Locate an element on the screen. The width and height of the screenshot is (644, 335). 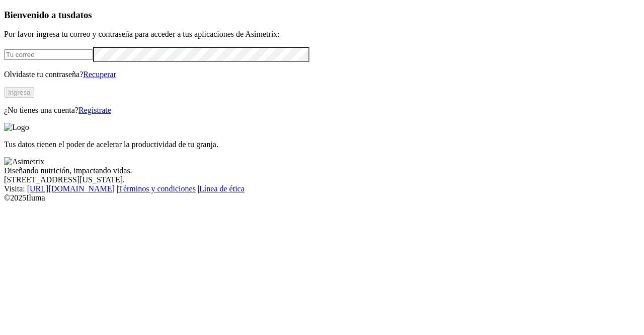
a: Línea de ética is located at coordinates (222, 188).